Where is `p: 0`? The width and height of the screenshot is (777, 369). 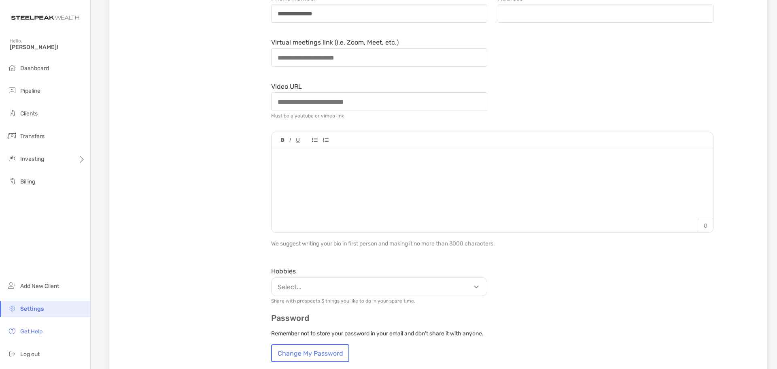 p: 0 is located at coordinates (705, 225).